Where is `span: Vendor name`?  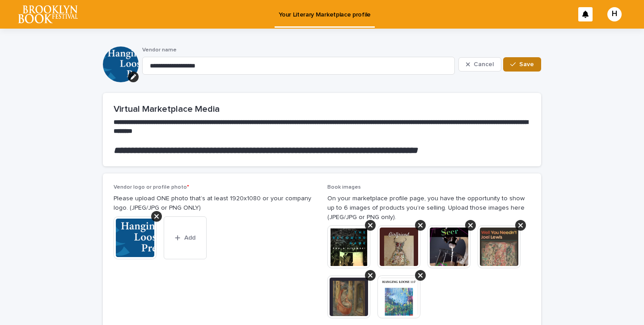 span: Vendor name is located at coordinates (159, 50).